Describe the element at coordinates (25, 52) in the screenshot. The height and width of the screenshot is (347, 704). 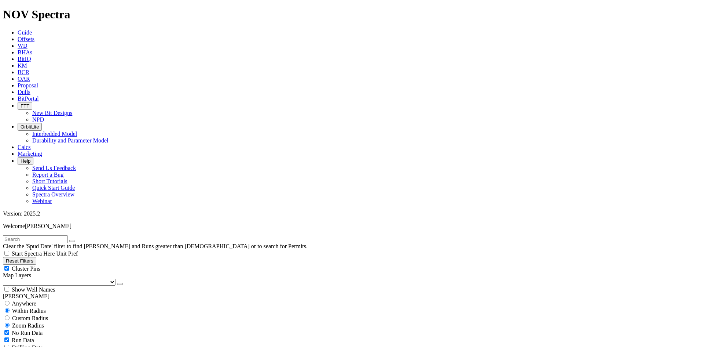
I see `span: BHAs` at that location.